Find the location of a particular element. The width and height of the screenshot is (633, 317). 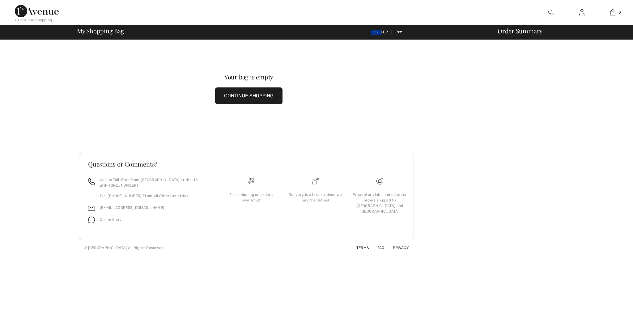

div: Delivery is a breeze since we pay the duties! is located at coordinates (315, 198).